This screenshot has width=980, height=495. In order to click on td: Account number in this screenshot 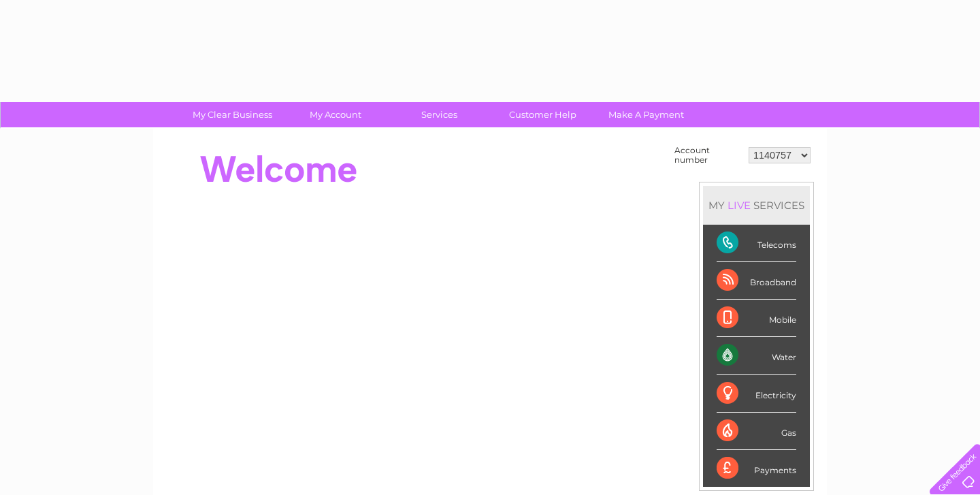, I will do `click(708, 155)`.